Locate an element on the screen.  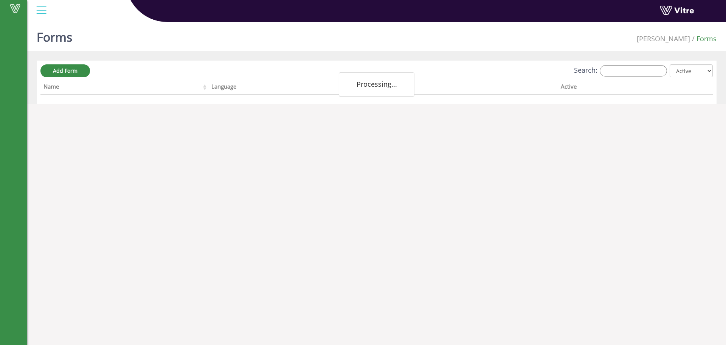
input: Search: is located at coordinates (634, 71).